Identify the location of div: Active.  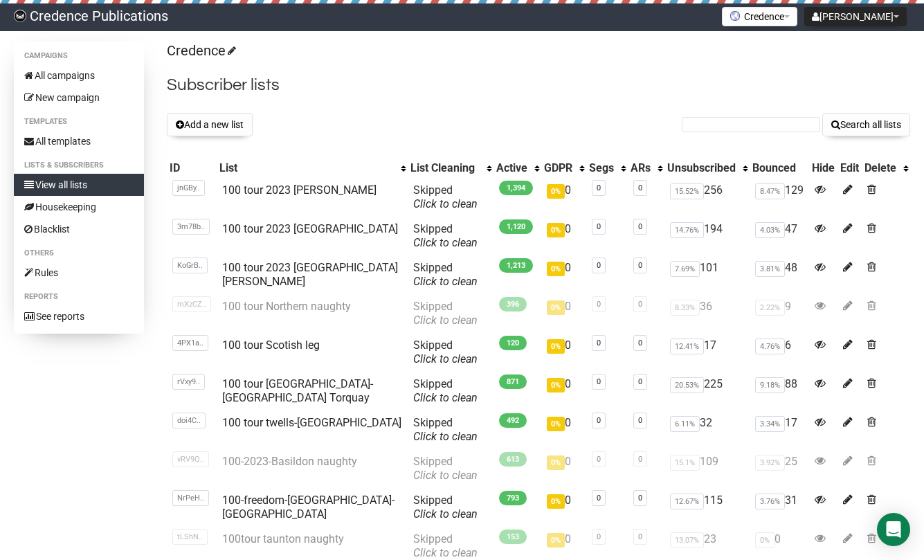
(512, 168).